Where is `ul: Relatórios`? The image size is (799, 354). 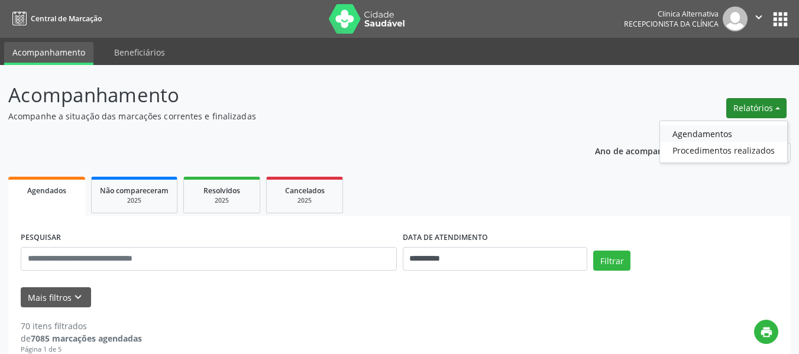 ul: Relatórios is located at coordinates (724, 142).